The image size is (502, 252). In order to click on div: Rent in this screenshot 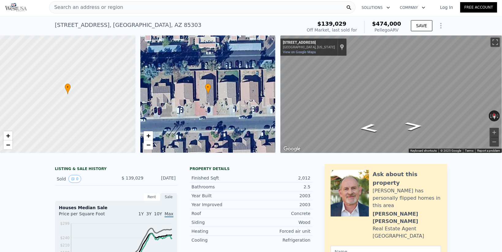, I will do `click(152, 197)`.